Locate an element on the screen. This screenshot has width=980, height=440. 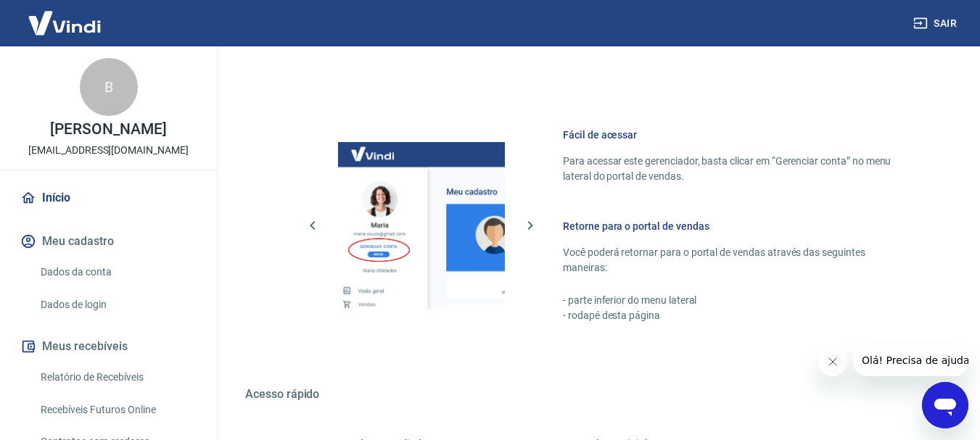
h6: Retorne para o portal de vendas is located at coordinates (736, 226).